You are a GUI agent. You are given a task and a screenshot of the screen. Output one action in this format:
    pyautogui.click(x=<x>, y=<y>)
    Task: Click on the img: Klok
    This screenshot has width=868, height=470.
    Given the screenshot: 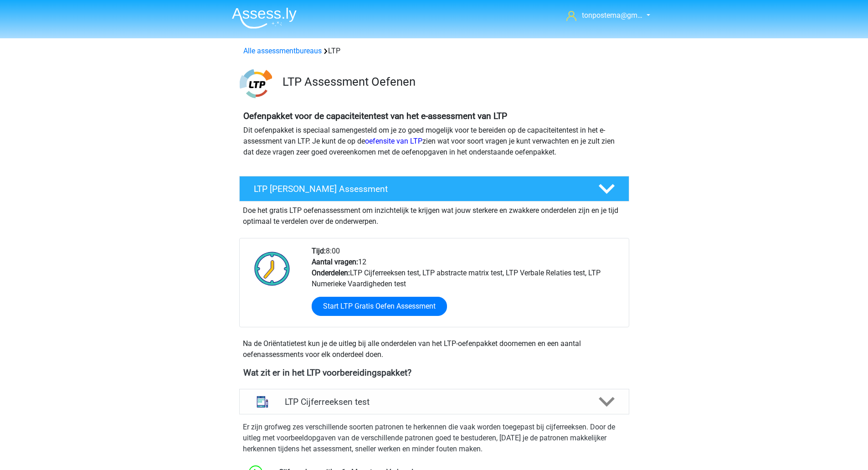 What is the action you would take?
    pyautogui.click(x=272, y=268)
    